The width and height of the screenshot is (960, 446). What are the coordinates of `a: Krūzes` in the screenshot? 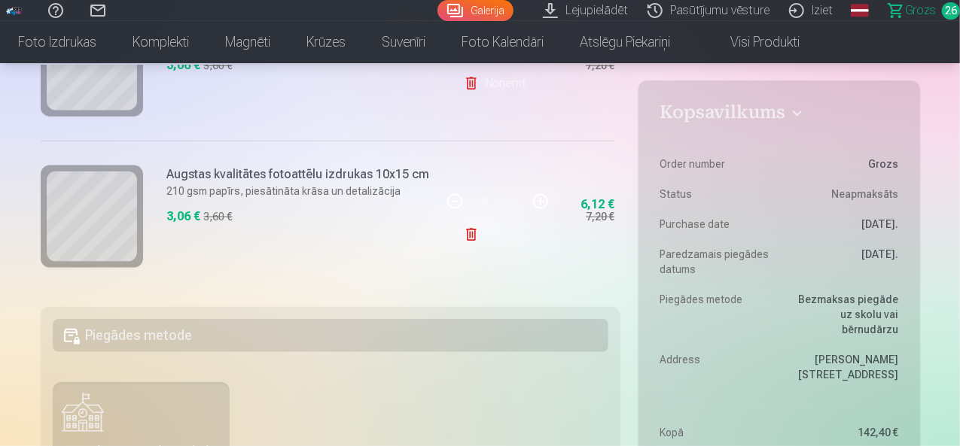 It's located at (326, 42).